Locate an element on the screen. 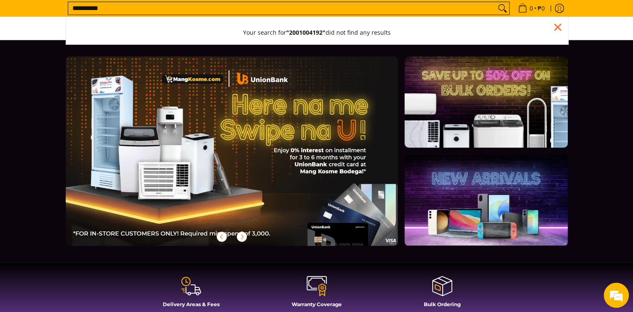 This screenshot has height=312, width=633. h4: Delivery Areas & Fees is located at coordinates (191, 304).